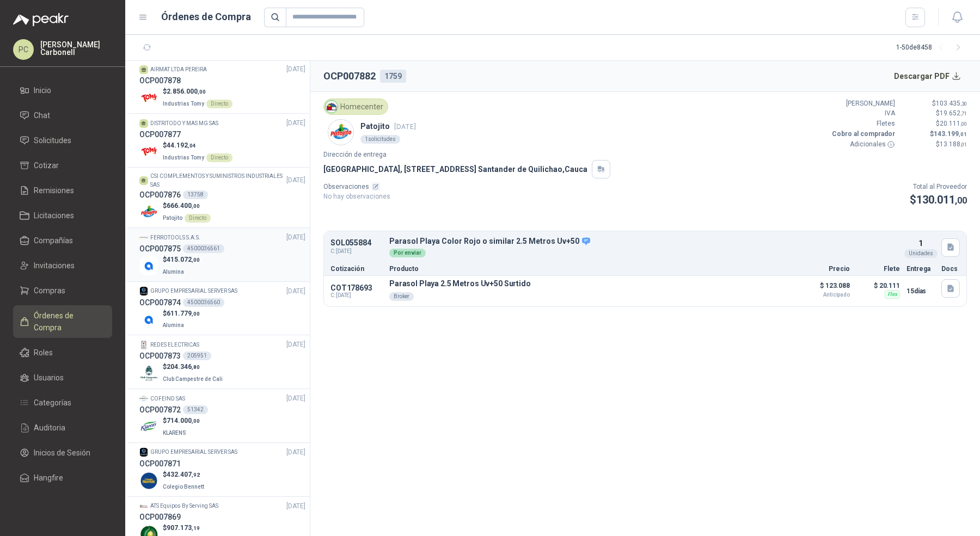  I want to click on span: 204.346, so click(183, 366).